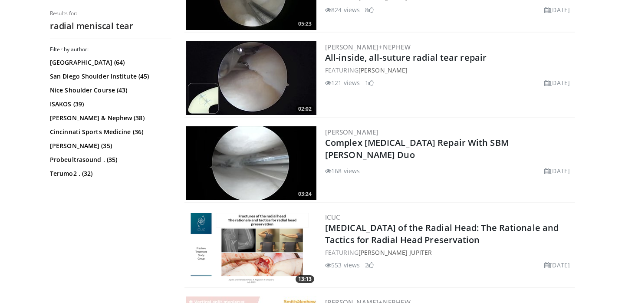 The width and height of the screenshot is (625, 303). Describe the element at coordinates (406, 57) in the screenshot. I see `a: All-inside, all-suture radial tear repair` at that location.